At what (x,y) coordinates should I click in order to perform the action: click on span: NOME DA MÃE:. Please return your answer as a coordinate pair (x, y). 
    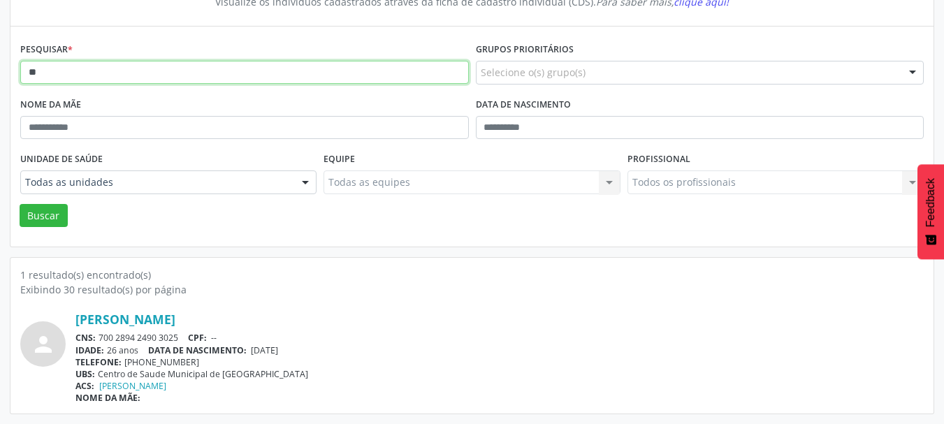
    Looking at the image, I should click on (108, 398).